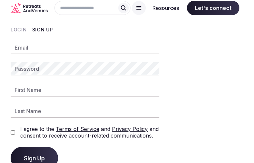  What do you see at coordinates (42, 30) in the screenshot?
I see `button: Sign Up` at bounding box center [42, 30].